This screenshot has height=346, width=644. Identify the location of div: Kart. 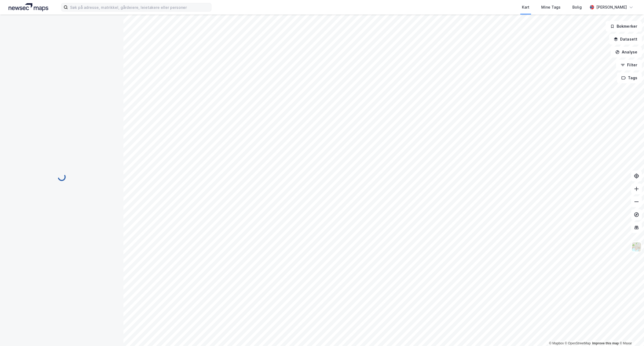
(525, 7).